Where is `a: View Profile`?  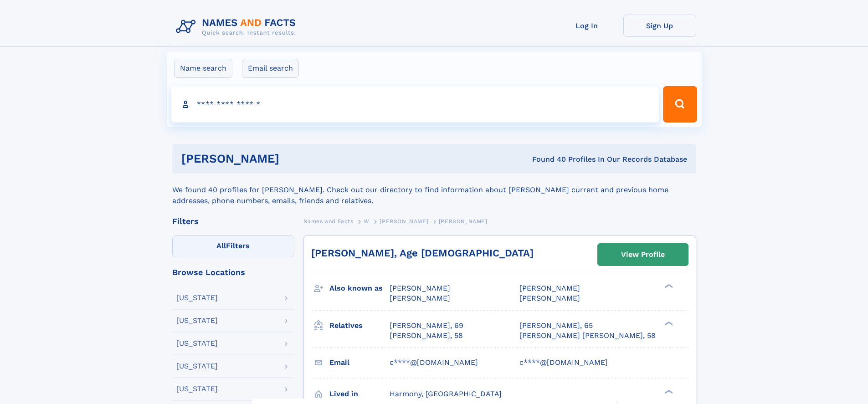 a: View Profile is located at coordinates (642, 255).